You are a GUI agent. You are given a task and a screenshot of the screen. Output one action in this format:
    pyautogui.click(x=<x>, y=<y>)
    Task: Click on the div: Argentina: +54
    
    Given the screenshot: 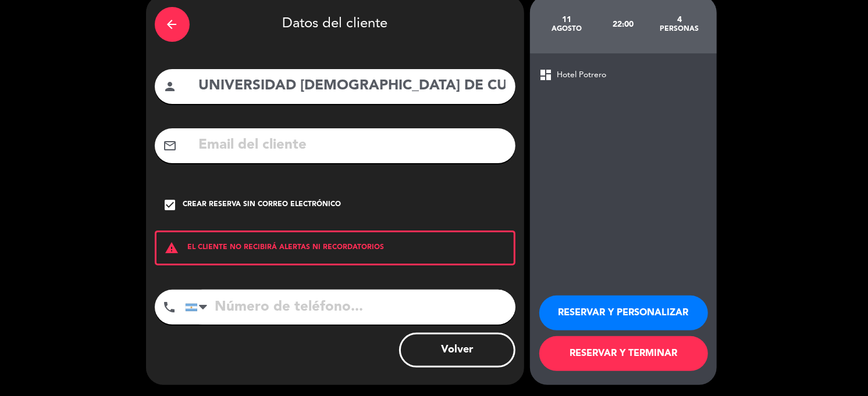 What is the action you would take?
    pyautogui.click(x=199, y=307)
    